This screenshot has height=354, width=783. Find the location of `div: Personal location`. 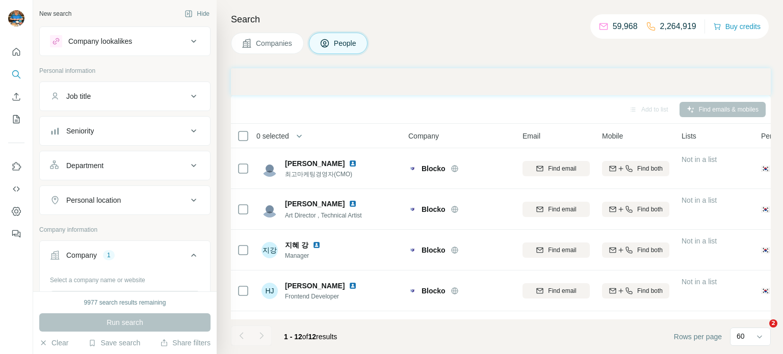

div: Personal location is located at coordinates (93, 200).